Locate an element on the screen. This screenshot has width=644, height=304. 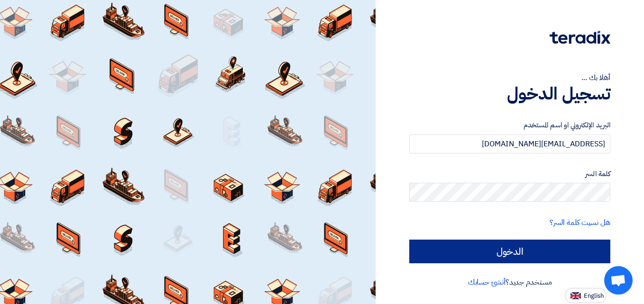
input: أدخل بريد العمل الإلكتروني او اسم المستخدم الخاص بك ... is located at coordinates (510, 144).